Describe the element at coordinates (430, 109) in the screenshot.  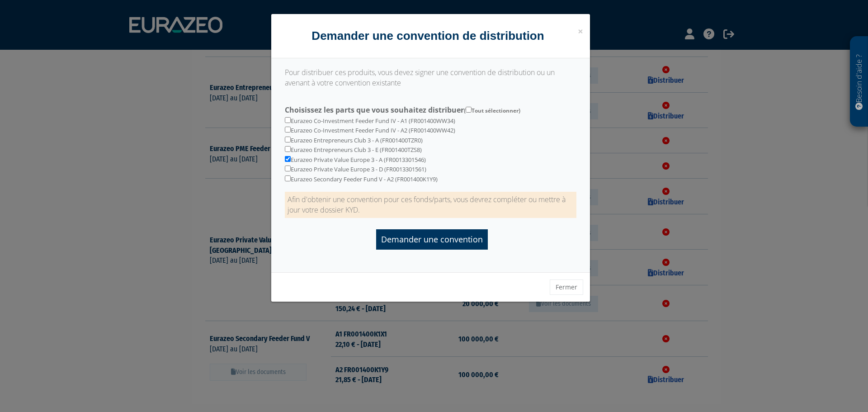
I see `label: Choisissez les parts que vous souhaitez distribuer` at that location.